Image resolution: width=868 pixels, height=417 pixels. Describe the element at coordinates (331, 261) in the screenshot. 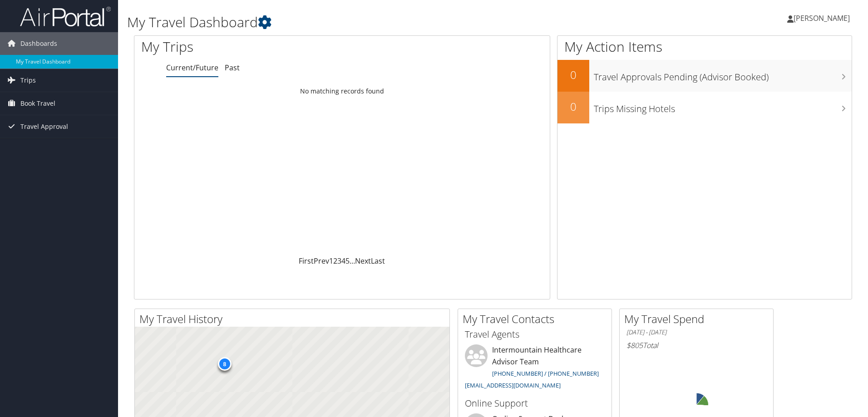

I see `a: 1` at that location.